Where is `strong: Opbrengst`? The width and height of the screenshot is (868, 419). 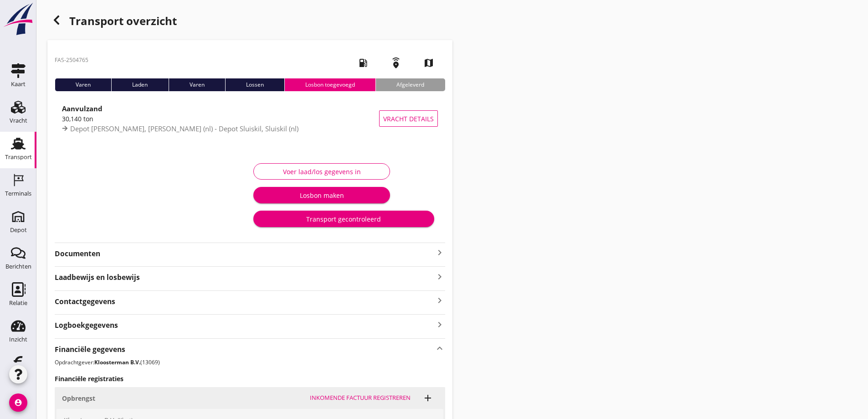 strong: Opbrengst is located at coordinates (78, 398).